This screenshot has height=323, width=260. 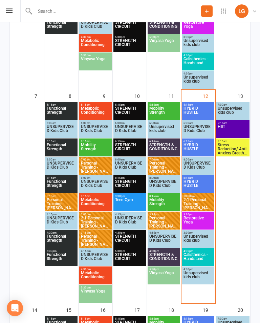 I want to click on input: Search..., so click(x=117, y=11).